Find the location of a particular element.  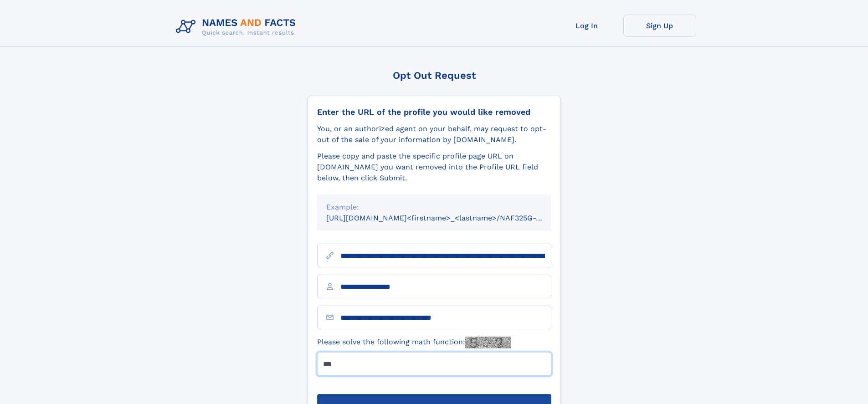

label: Please solve the following math function: is located at coordinates (414, 343).